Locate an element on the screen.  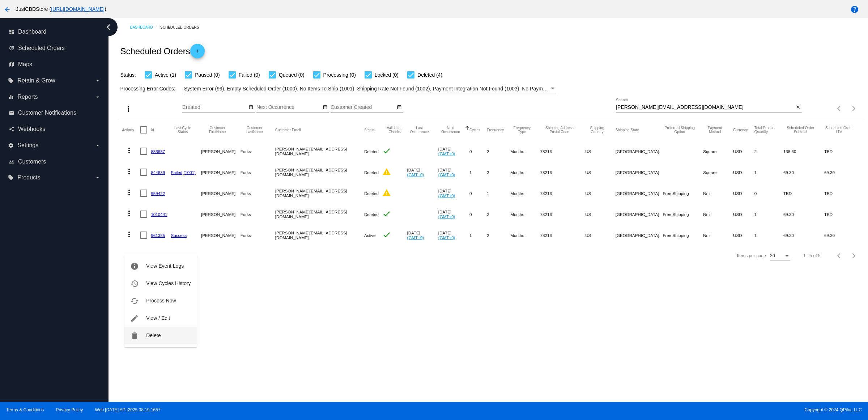
mat-icon: edit is located at coordinates (134, 319).